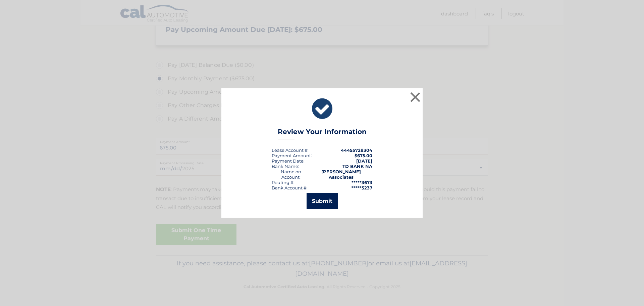 Image resolution: width=644 pixels, height=306 pixels. I want to click on div: Name on Account:, so click(291, 174).